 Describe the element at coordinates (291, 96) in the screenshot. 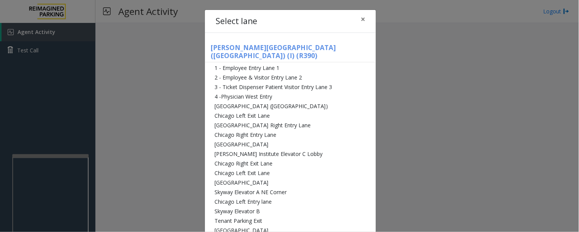

I see `li: 4 -Physician West Entry` at that location.